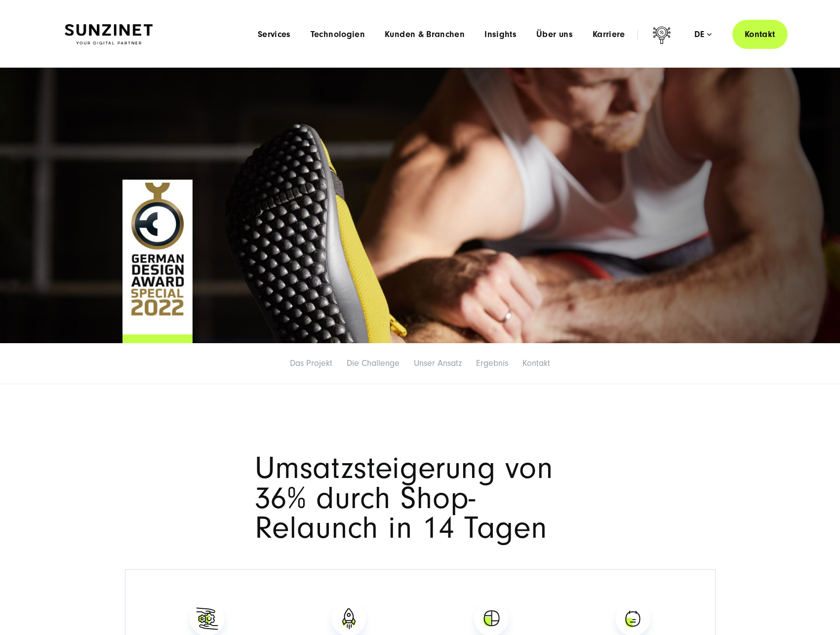 The image size is (840, 635). I want to click on a: Die Challenge, so click(373, 363).